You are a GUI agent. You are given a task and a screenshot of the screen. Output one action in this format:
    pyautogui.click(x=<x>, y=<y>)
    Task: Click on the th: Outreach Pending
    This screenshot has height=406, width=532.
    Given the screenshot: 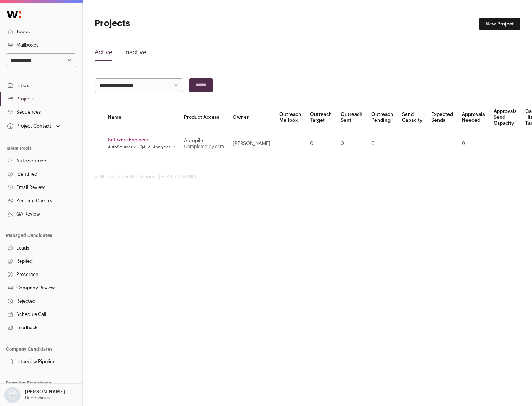 What is the action you would take?
    pyautogui.click(x=382, y=118)
    